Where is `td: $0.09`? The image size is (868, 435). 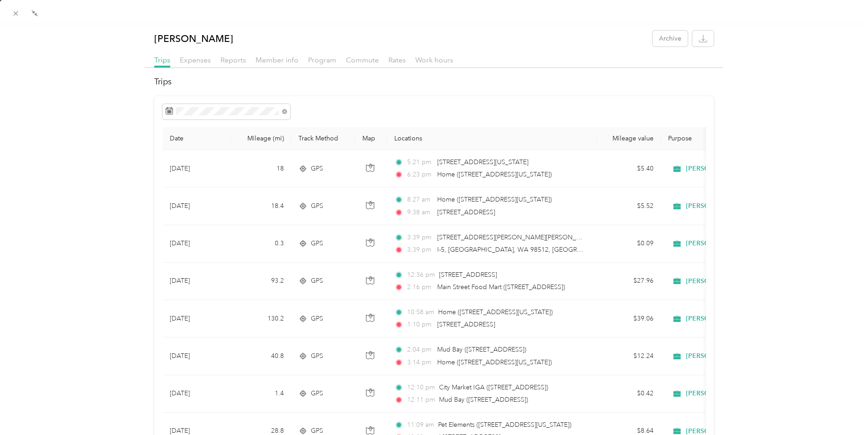
td: $0.09 is located at coordinates (629, 244).